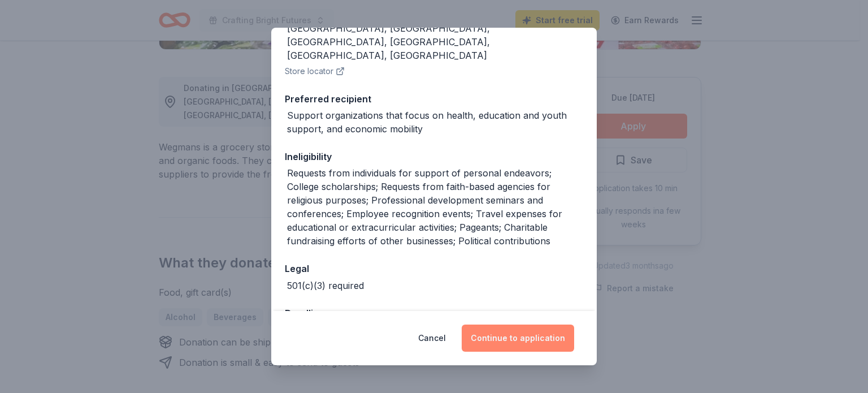  Describe the element at coordinates (435, 207) in the screenshot. I see `div: Requests from individuals for support of personal endeavors; College scholarships; Requests from ...` at that location.